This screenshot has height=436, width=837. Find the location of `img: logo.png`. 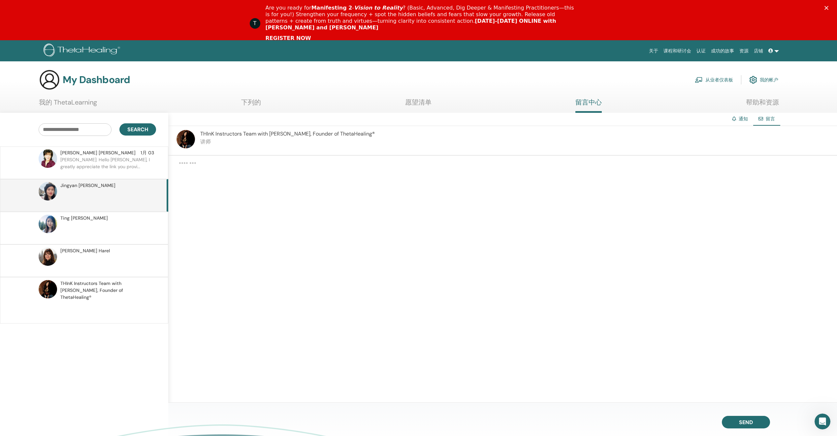

img: logo.png is located at coordinates (83, 51).